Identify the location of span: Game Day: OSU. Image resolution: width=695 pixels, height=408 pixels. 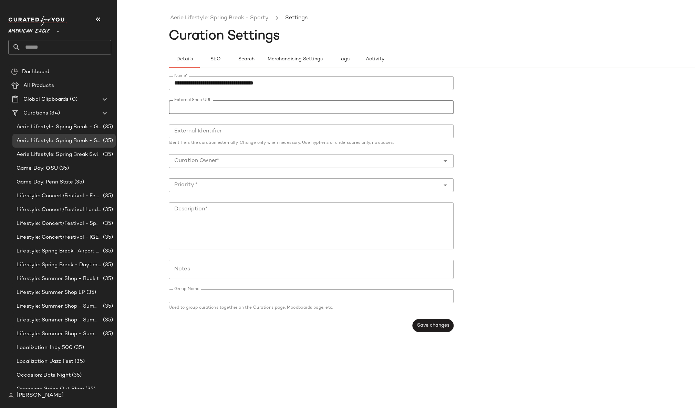
(37, 168).